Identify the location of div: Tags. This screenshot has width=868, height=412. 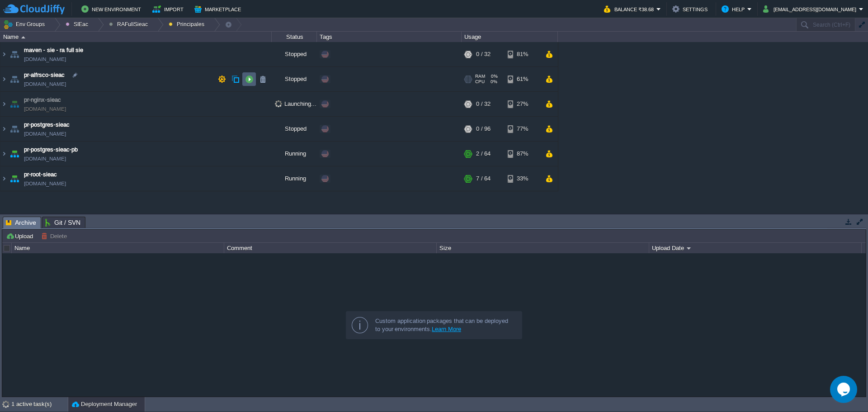
(389, 37).